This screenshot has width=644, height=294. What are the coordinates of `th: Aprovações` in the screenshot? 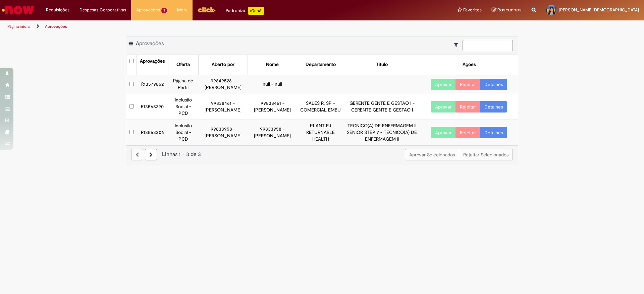 It's located at (152, 65).